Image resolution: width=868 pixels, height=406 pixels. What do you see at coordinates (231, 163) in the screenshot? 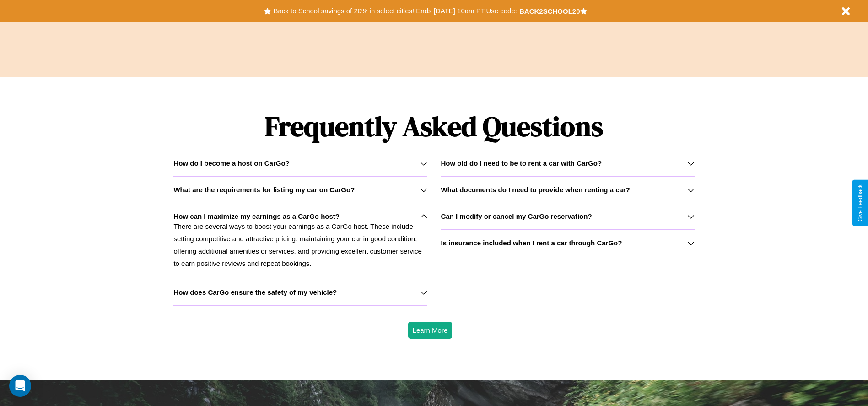
I see `h3: How do I become a host on CarGo?` at bounding box center [231, 163].